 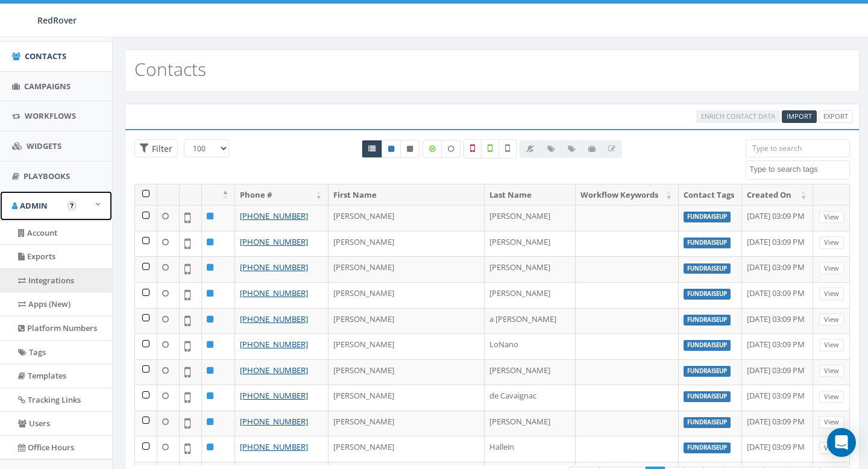 I want to click on td: Hallein, so click(x=530, y=448).